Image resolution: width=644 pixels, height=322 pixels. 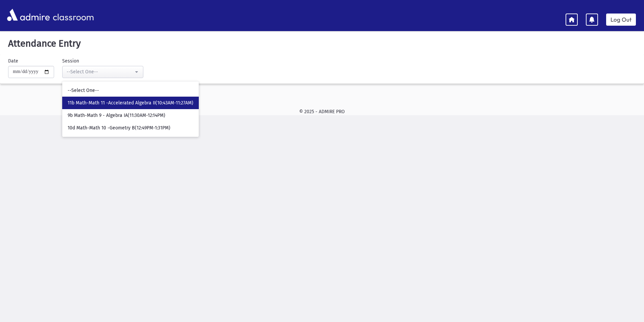 I want to click on span: classroom, so click(x=73, y=15).